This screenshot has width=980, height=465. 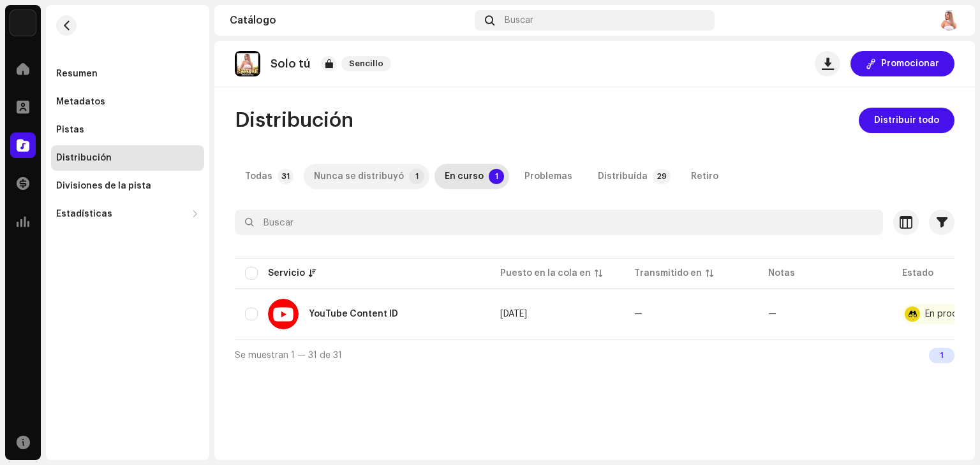 I want to click on re-m-nav-item: Distribución, so click(x=127, y=158).